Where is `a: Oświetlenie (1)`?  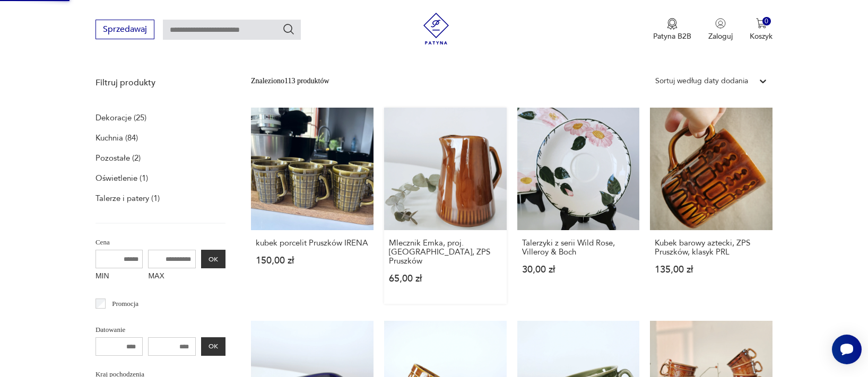 a: Oświetlenie (1) is located at coordinates (122, 178).